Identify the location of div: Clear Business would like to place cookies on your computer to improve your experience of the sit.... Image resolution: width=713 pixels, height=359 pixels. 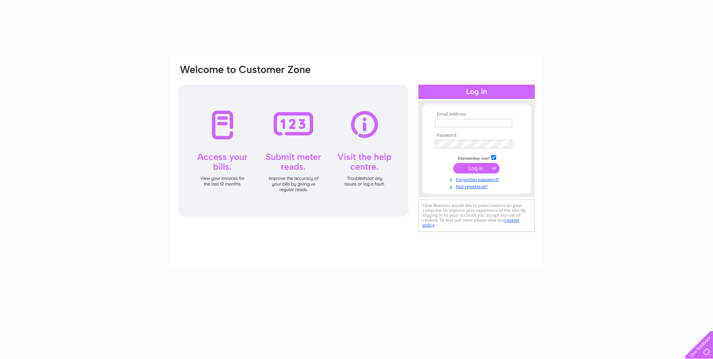
(477, 215).